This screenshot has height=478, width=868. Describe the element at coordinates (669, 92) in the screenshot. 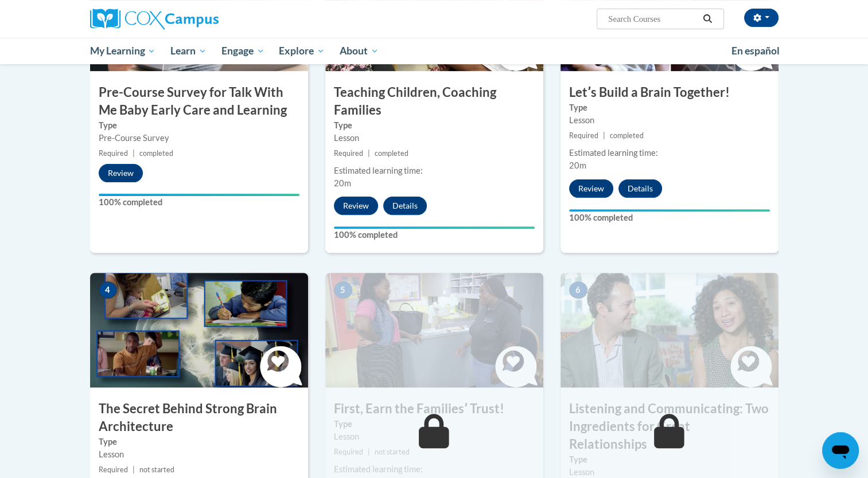

I see `h3: Letʹs Build a Brain Together!` at that location.